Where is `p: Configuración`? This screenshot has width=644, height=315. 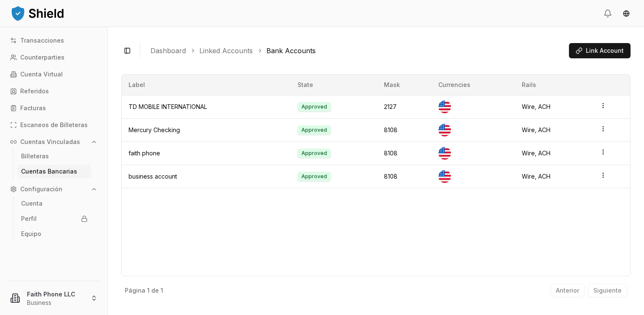
p: Configuración is located at coordinates (41, 189).